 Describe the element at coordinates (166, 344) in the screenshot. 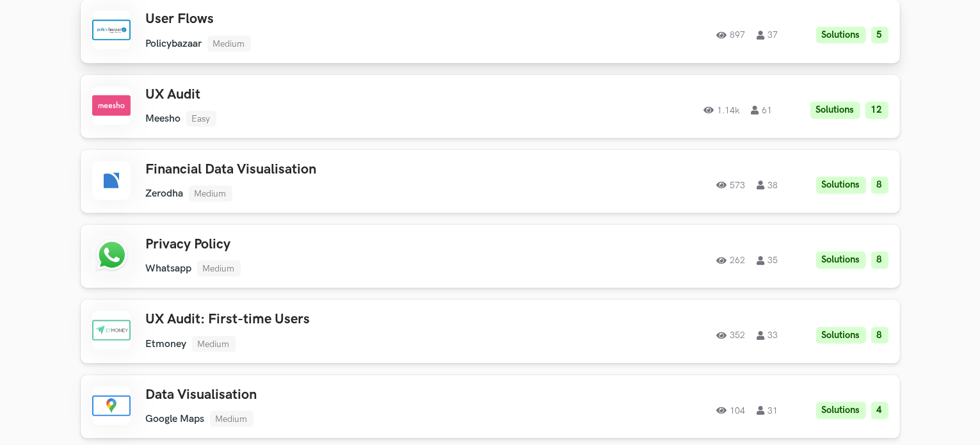

I see `li: Etmoney` at that location.